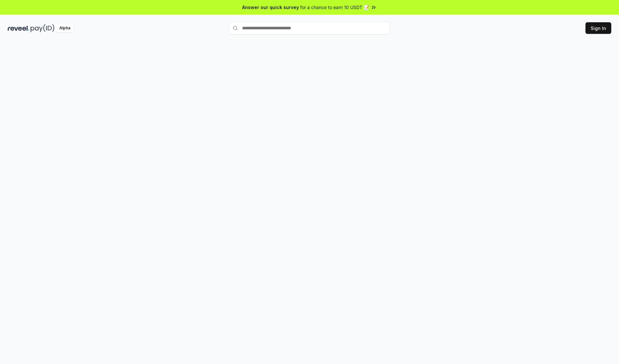 Image resolution: width=619 pixels, height=364 pixels. Describe the element at coordinates (270, 7) in the screenshot. I see `span: Answer our quick survey` at that location.